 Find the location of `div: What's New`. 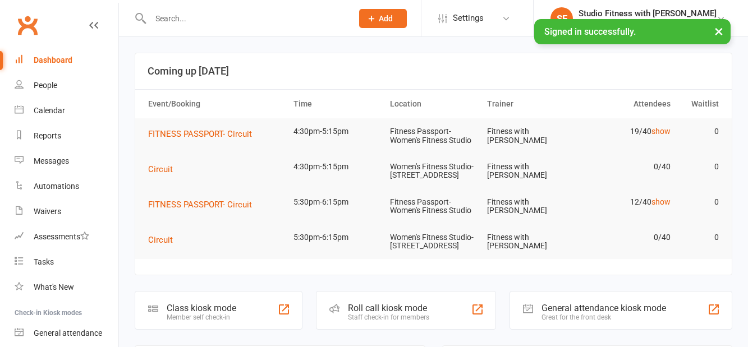

div: What's New is located at coordinates (54, 287).